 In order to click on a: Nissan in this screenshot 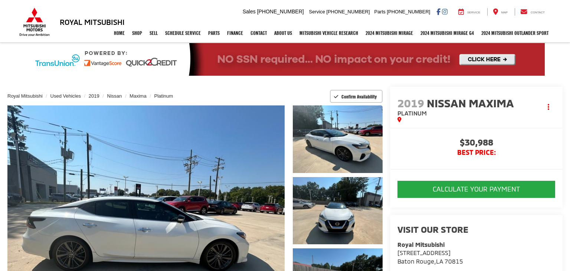, I will do `click(115, 96)`.